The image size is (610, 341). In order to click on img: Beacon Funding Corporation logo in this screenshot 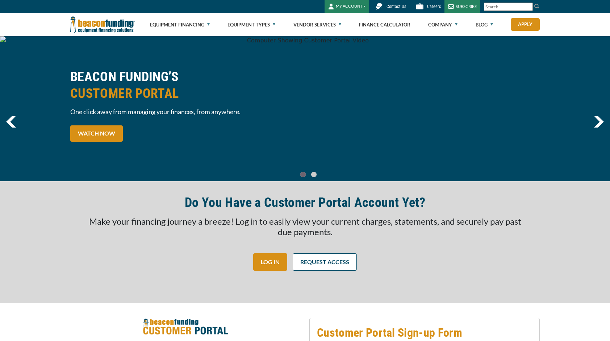, I will do `click(103, 24)`.